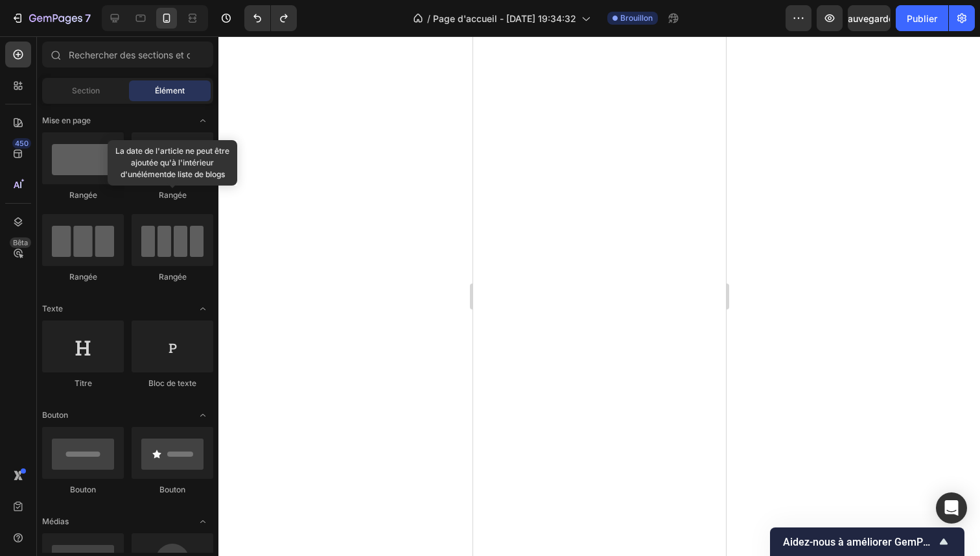 The width and height of the screenshot is (980, 556). I want to click on font: Élément, so click(170, 90).